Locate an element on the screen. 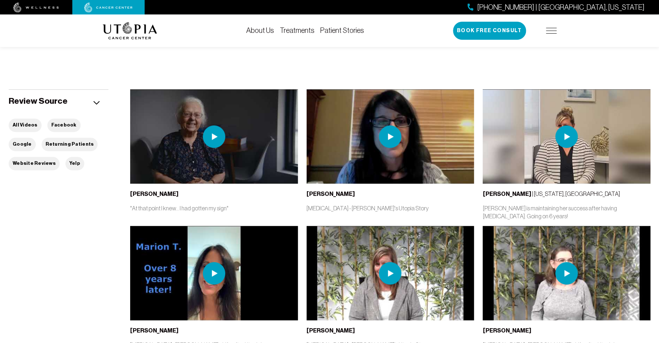 The image size is (659, 343). img: icon is located at coordinates (96, 103).